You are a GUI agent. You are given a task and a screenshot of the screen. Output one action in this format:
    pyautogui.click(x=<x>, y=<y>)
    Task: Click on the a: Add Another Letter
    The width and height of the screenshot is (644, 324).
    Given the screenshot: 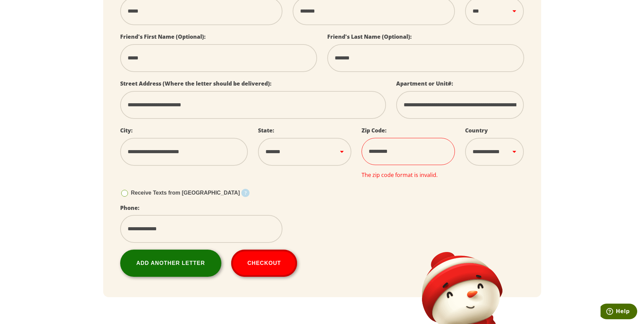 What is the action you would take?
    pyautogui.click(x=171, y=263)
    